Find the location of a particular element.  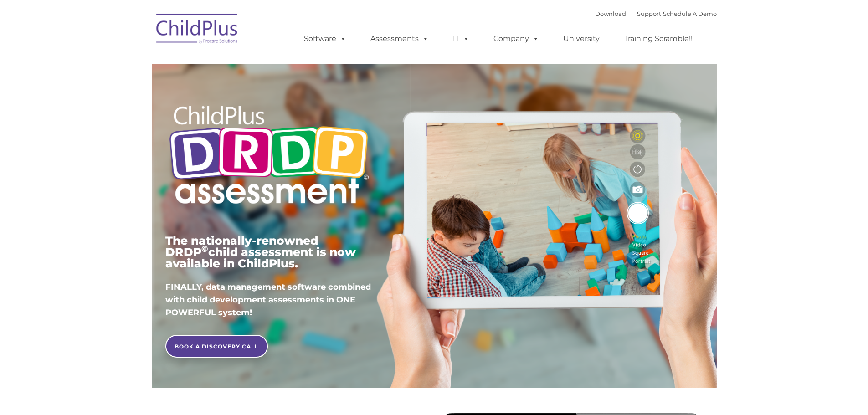

a: Schedule A Demo is located at coordinates (690, 13).